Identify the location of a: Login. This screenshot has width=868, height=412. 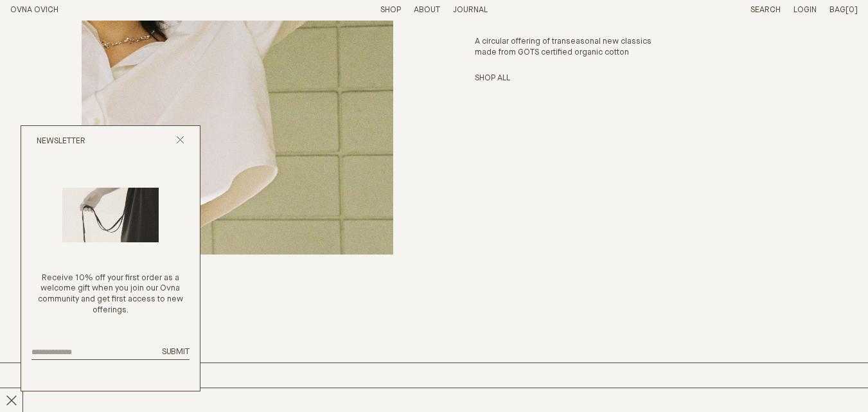
(805, 10).